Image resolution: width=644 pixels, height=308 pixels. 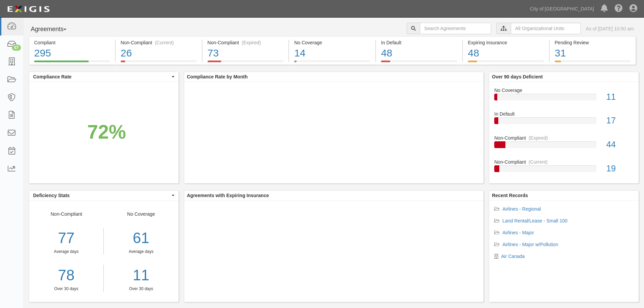 I want to click on a: 11, so click(x=141, y=275).